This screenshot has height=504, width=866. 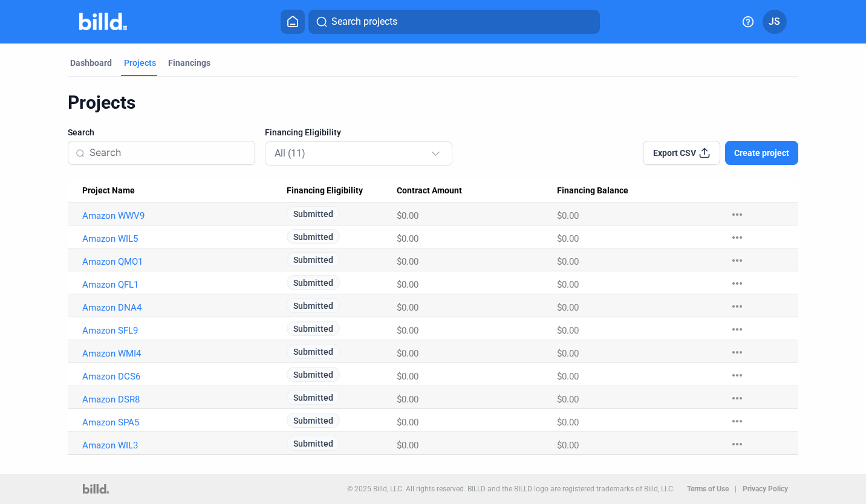 What do you see at coordinates (91, 63) in the screenshot?
I see `div: Dashboard` at bounding box center [91, 63].